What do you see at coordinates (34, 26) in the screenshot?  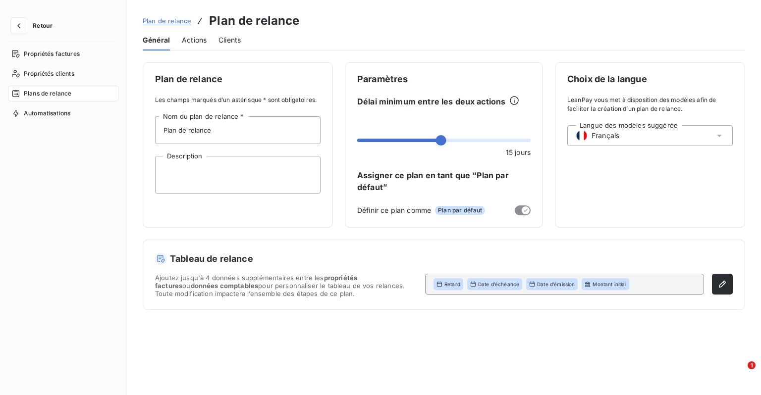 I see `button: Retour` at bounding box center [34, 26].